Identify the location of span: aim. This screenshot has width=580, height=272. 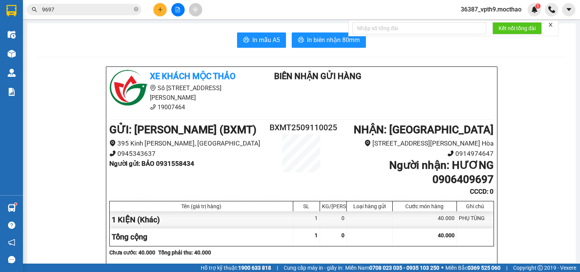
(195, 10).